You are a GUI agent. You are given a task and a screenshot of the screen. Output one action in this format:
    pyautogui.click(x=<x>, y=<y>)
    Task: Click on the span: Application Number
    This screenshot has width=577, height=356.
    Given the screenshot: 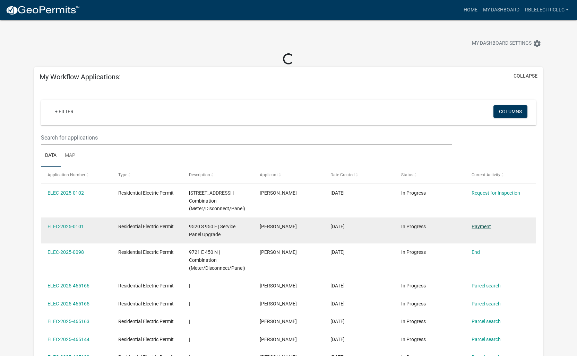 What is the action you would take?
    pyautogui.click(x=66, y=175)
    